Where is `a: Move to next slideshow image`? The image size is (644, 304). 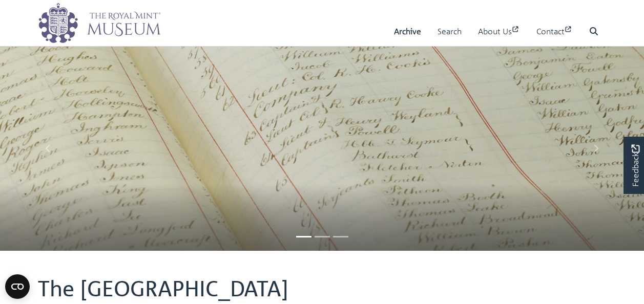 a: Move to next slideshow image is located at coordinates (595, 149).